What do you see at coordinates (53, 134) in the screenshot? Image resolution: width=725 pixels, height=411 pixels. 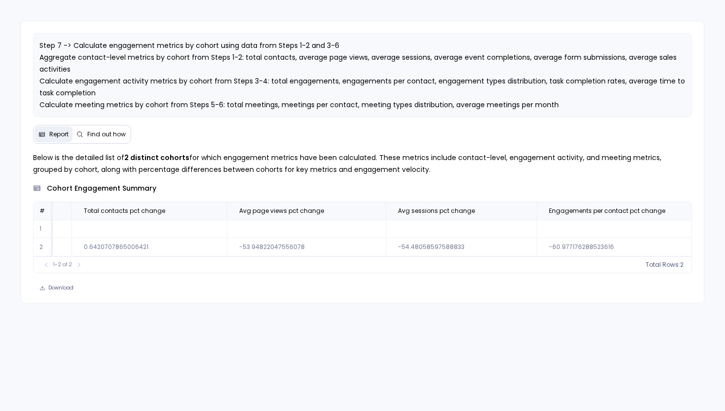 I see `button: Report` at bounding box center [53, 134].